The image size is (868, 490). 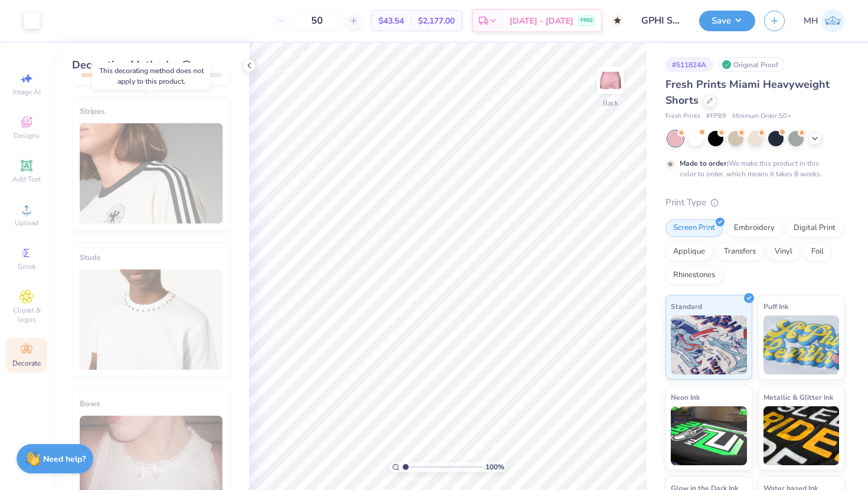 I want to click on img: Puff Ink, so click(x=801, y=345).